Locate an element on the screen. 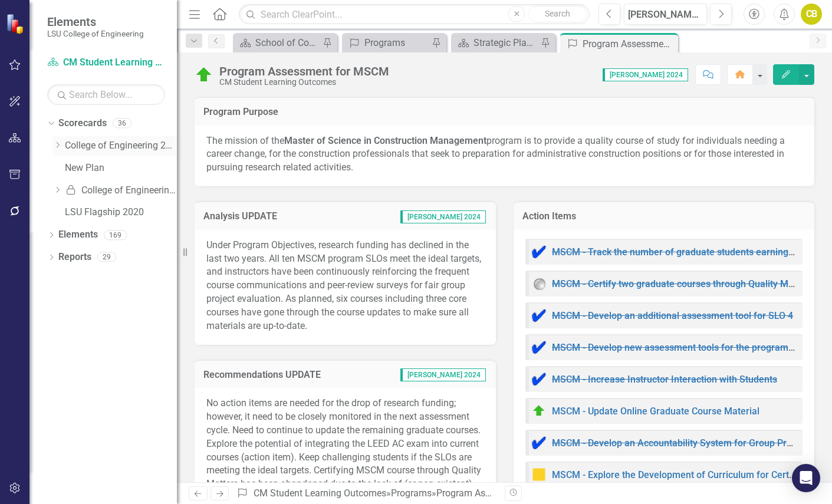 The height and width of the screenshot is (504, 832). h3: Analysis UPDATE is located at coordinates (268, 216).